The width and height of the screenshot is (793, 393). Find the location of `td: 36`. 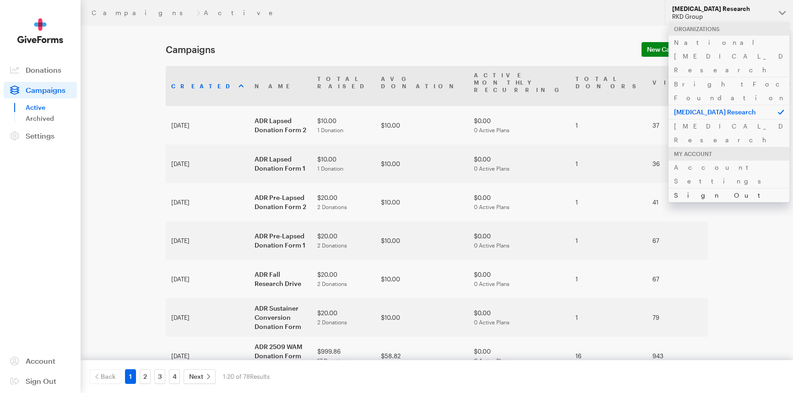

td: 36 is located at coordinates (676, 164).